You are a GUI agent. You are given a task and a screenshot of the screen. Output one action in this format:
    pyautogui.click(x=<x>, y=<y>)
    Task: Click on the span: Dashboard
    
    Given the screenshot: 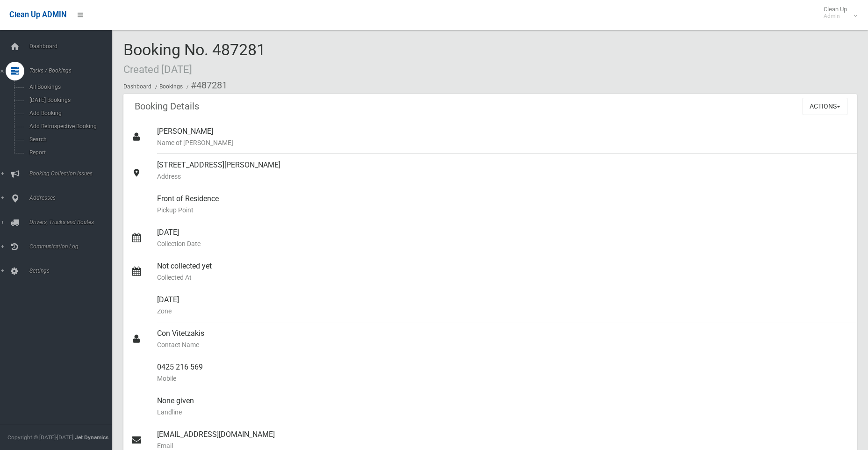 What is the action you would take?
    pyautogui.click(x=73, y=47)
    